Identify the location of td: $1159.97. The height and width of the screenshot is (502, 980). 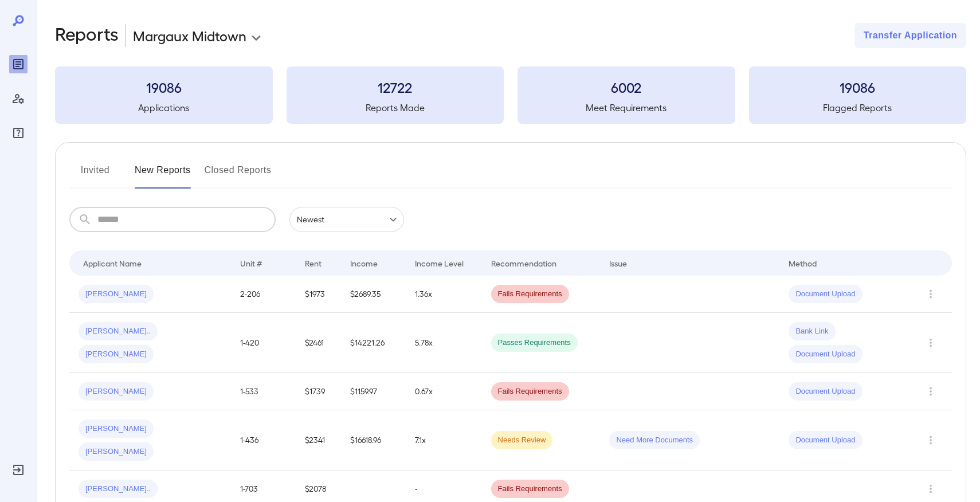
(373, 392).